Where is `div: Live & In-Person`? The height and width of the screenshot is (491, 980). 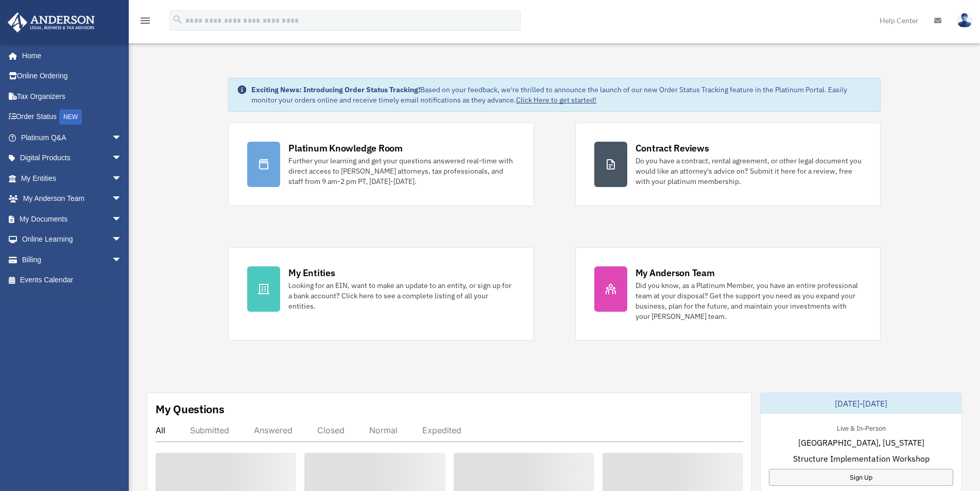
div: Live & In-Person is located at coordinates (861, 427).